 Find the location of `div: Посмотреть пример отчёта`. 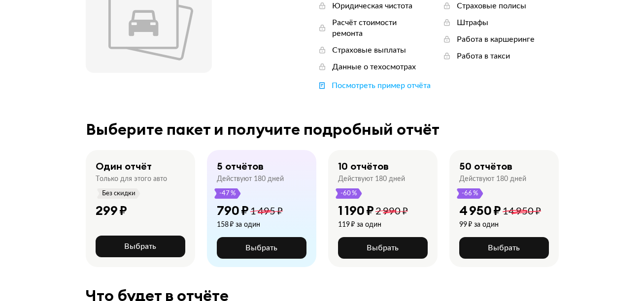

div: Посмотреть пример отчёта is located at coordinates (381, 86).